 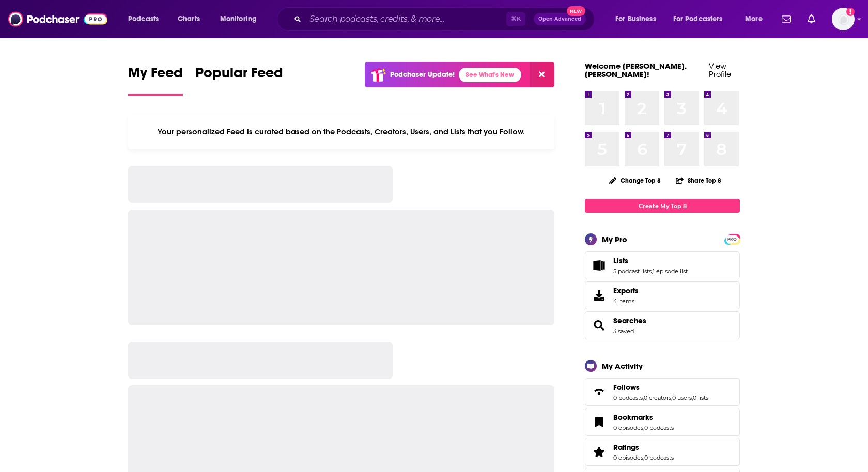 What do you see at coordinates (623, 331) in the screenshot?
I see `a: 3 saved` at bounding box center [623, 331].